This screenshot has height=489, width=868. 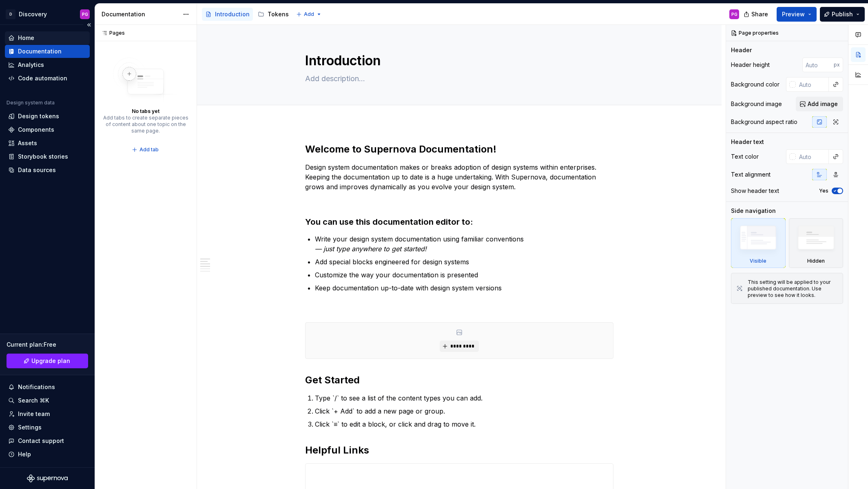 What do you see at coordinates (48, 129) in the screenshot?
I see `a: Components` at bounding box center [48, 129].